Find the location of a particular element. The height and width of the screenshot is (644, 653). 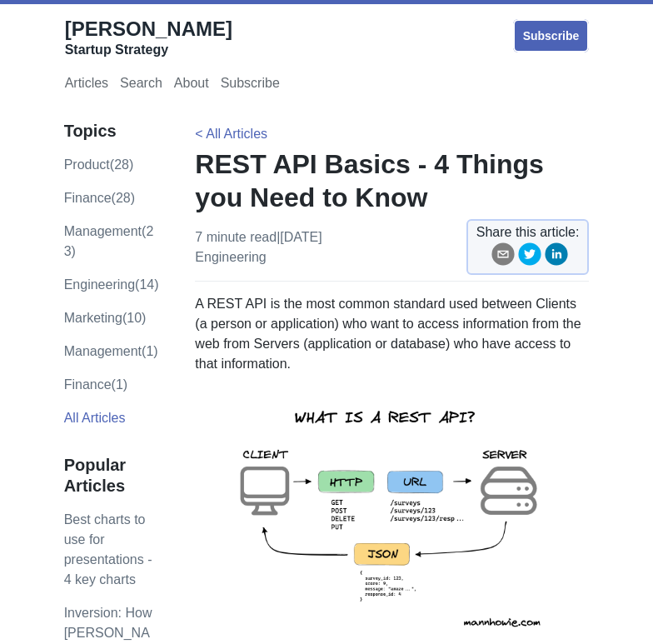

a: finance(28) is located at coordinates (99, 198).